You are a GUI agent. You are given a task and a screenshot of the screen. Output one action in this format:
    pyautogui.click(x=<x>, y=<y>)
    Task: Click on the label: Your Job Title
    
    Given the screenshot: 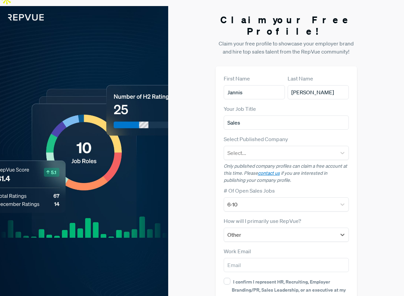 What is the action you would take?
    pyautogui.click(x=240, y=109)
    